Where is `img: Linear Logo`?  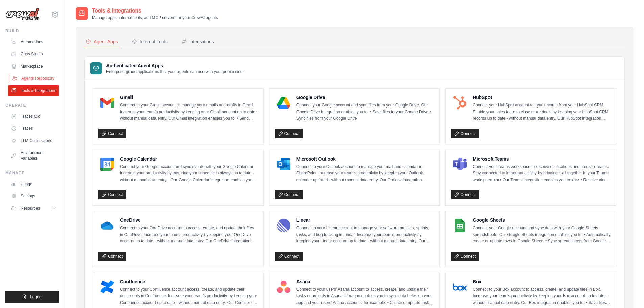 img: Linear Logo is located at coordinates (283, 226).